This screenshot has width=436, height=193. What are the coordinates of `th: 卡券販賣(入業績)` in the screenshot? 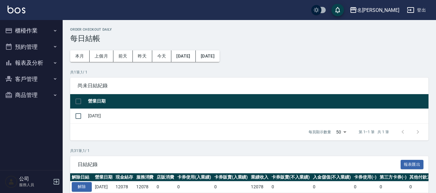 It's located at (231, 178).